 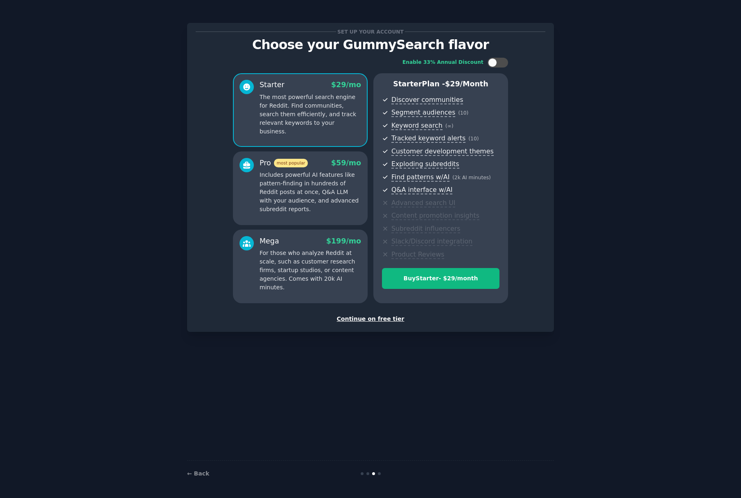 I want to click on span: most popular, so click(x=291, y=163).